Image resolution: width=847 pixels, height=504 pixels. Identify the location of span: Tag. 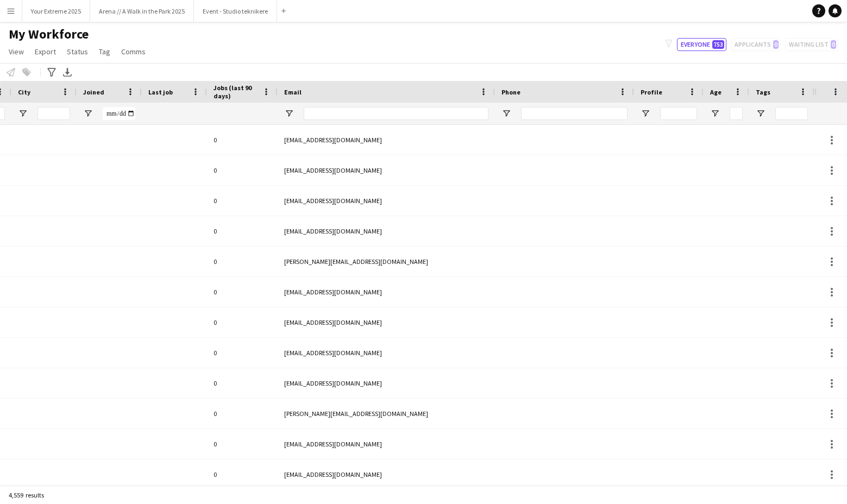
(104, 52).